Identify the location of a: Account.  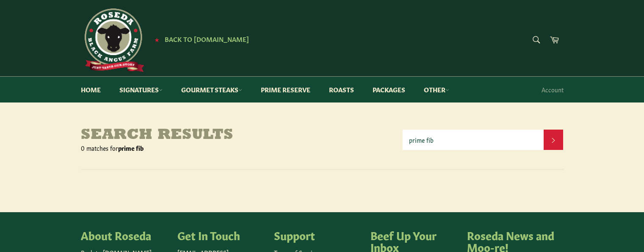
(553, 89).